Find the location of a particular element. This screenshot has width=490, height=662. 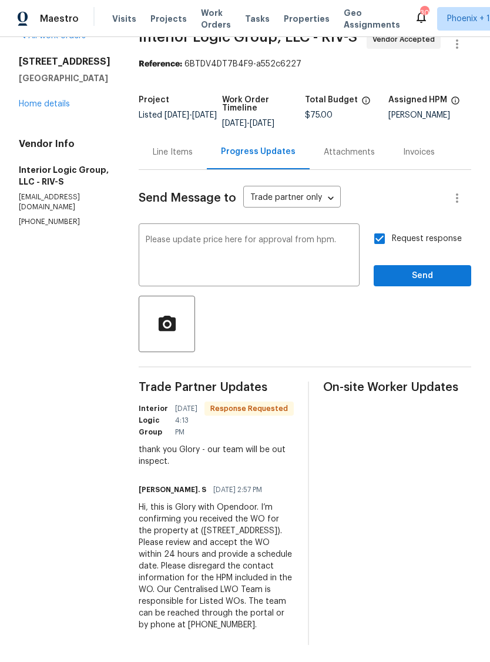

div: Line Items is located at coordinates (173, 152).